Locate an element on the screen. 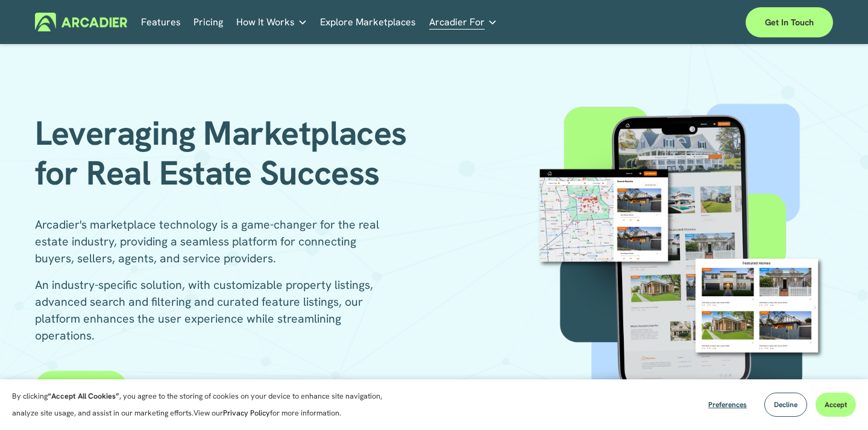  span: Preferences is located at coordinates (727, 404).